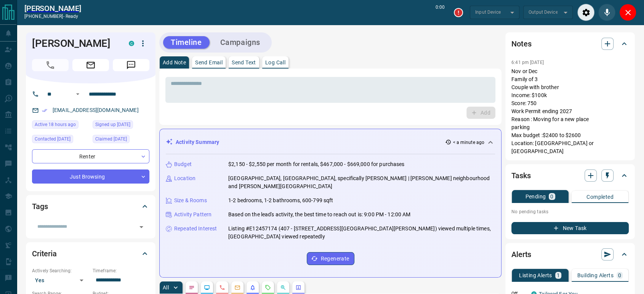 The image size is (644, 294). What do you see at coordinates (166, 287) in the screenshot?
I see `p: All` at bounding box center [166, 287].